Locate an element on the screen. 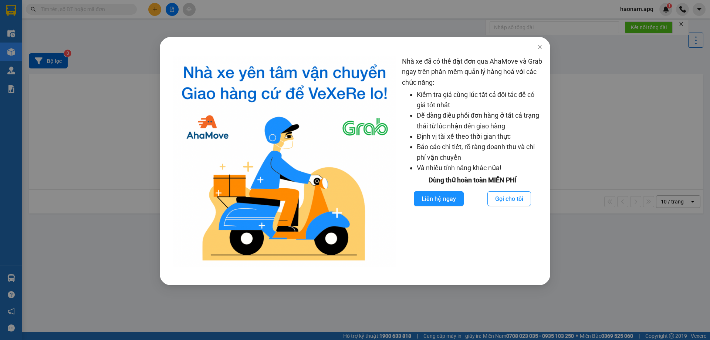 Image resolution: width=710 pixels, height=340 pixels. li: Báo cáo chi tiết, rõ ràng doanh thu và chi phí vận chuyển is located at coordinates (479, 152).